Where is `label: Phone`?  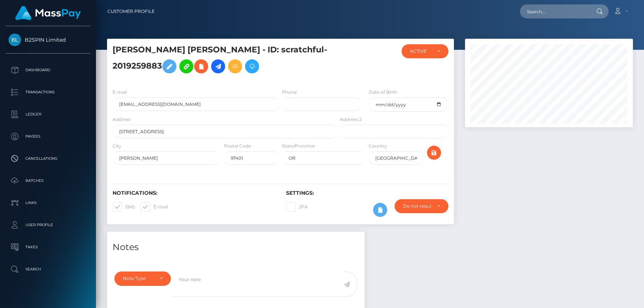 label: Phone is located at coordinates (290, 92).